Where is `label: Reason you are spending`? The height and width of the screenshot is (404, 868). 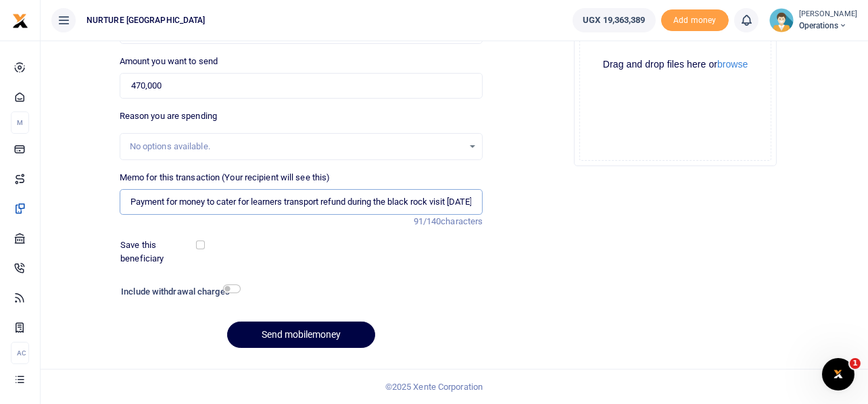 label: Reason you are spending is located at coordinates (168, 117).